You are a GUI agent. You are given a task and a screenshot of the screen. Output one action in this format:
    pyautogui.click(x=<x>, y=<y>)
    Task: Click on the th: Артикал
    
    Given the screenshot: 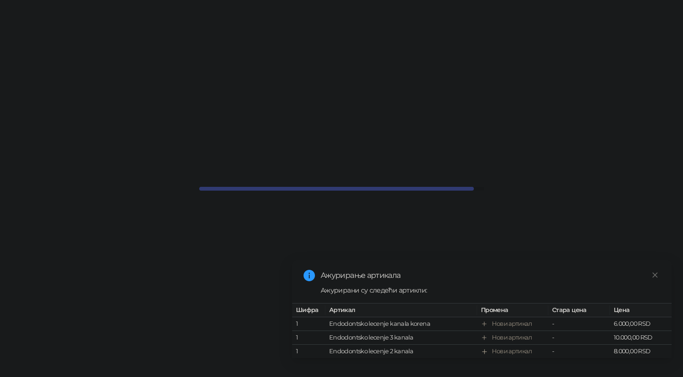 What is the action you would take?
    pyautogui.click(x=401, y=310)
    